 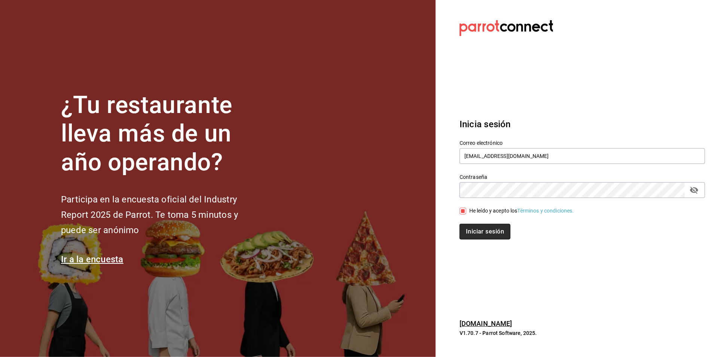 What do you see at coordinates (560, 124) in the screenshot?
I see `h3: Inicia sesión` at bounding box center [560, 124].